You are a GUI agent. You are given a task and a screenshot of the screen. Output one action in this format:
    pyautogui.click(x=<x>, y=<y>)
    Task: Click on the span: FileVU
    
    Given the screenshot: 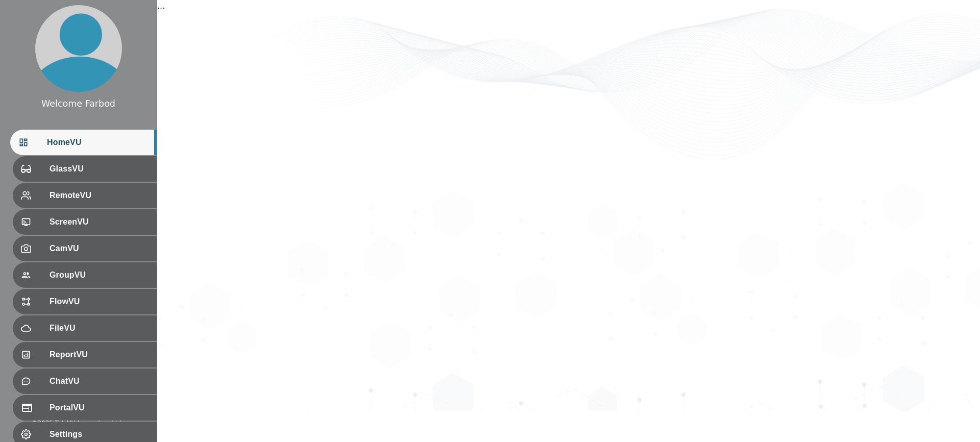 What is the action you would take?
    pyautogui.click(x=99, y=329)
    